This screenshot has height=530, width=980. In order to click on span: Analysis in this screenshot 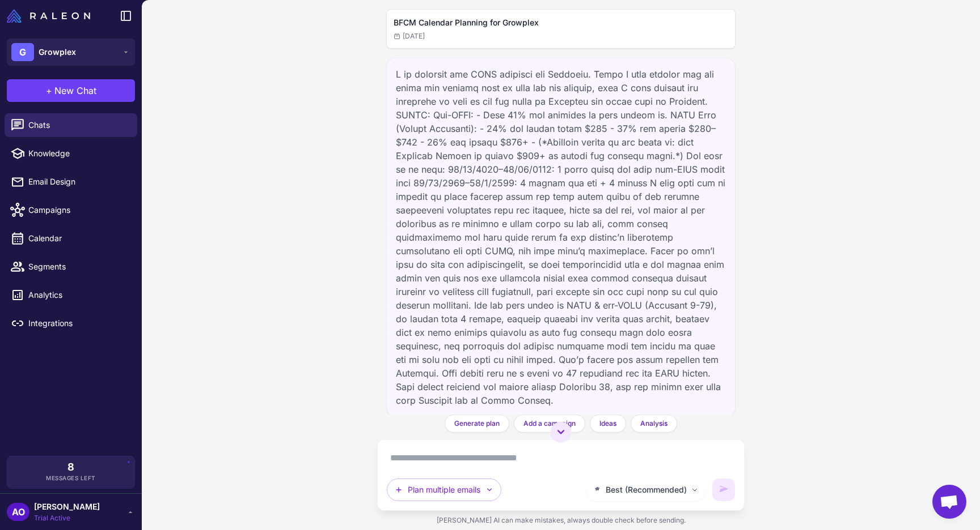, I will do `click(654, 424)`.